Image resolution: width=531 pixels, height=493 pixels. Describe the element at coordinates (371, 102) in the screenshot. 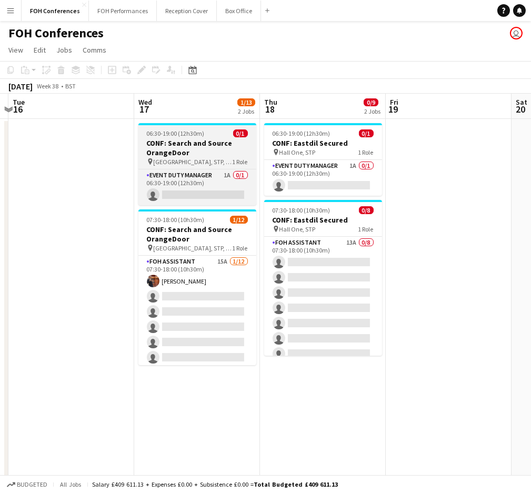

I see `span: 0/9` at that location.